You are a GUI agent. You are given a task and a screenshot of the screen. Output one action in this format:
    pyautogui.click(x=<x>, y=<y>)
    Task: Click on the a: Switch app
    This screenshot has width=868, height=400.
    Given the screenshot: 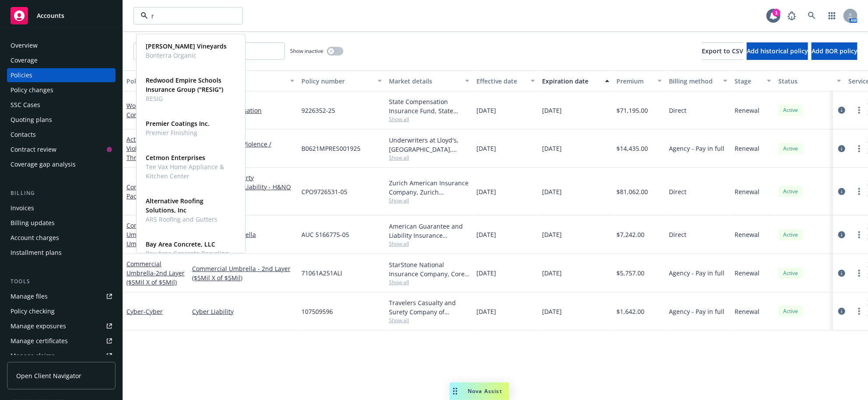 What is the action you would take?
    pyautogui.click(x=832, y=16)
    